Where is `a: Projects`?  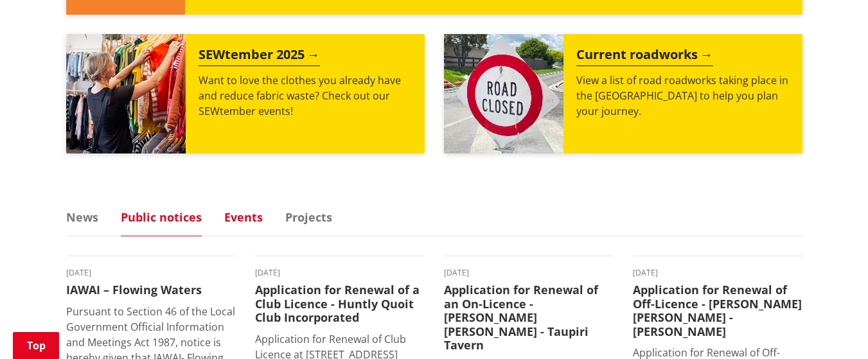
a: Projects is located at coordinates (308, 217).